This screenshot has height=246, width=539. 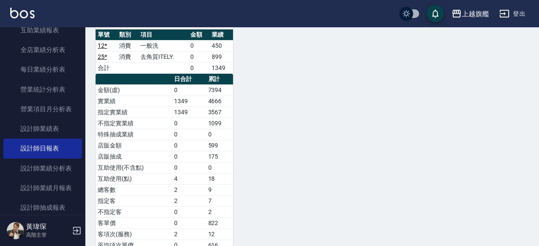 What do you see at coordinates (220, 190) in the screenshot?
I see `td: 9` at bounding box center [220, 190].